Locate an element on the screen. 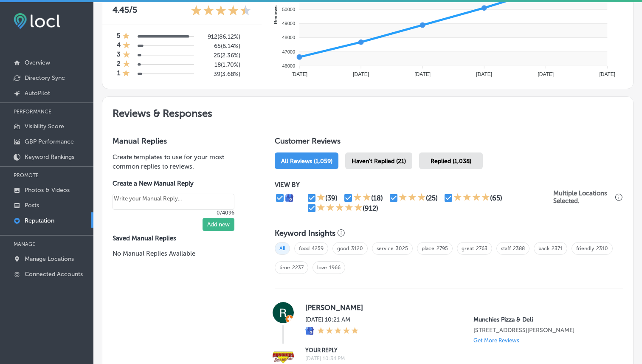  div: 3 Stars is located at coordinates (412, 198).